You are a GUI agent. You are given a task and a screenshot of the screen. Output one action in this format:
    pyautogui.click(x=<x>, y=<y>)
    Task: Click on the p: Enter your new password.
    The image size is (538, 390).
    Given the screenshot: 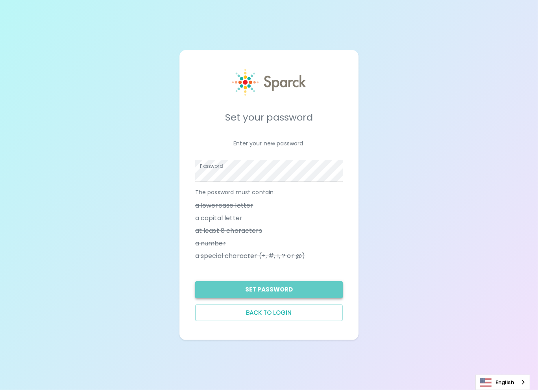 What is the action you would take?
    pyautogui.click(x=269, y=143)
    